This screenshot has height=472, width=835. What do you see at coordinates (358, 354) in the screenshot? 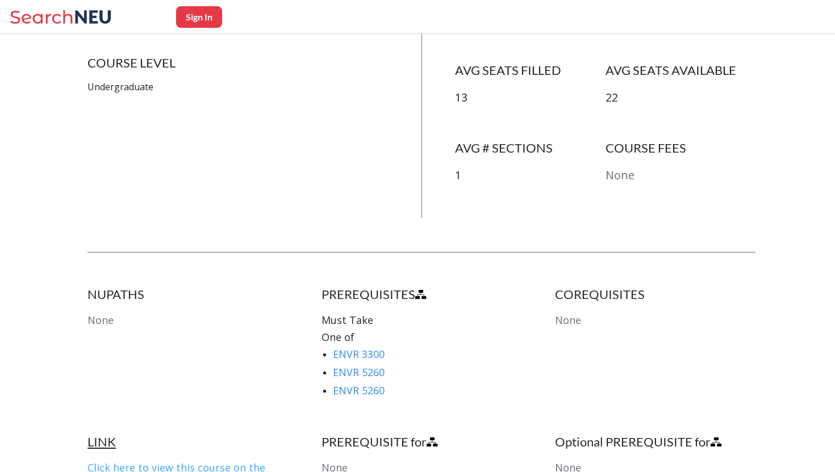
I see `a: ENVR 3300` at bounding box center [358, 354].